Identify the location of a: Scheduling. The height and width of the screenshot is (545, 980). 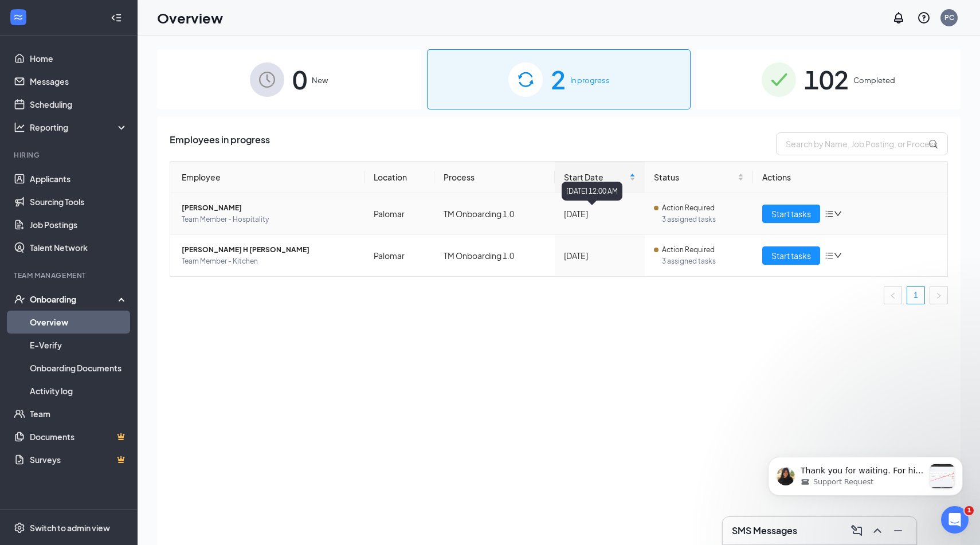
(78, 104).